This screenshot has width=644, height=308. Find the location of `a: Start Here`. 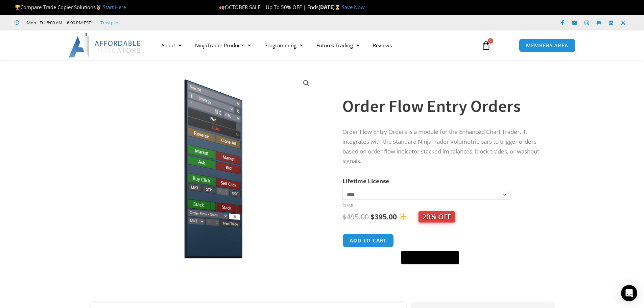

a: Start Here is located at coordinates (114, 7).